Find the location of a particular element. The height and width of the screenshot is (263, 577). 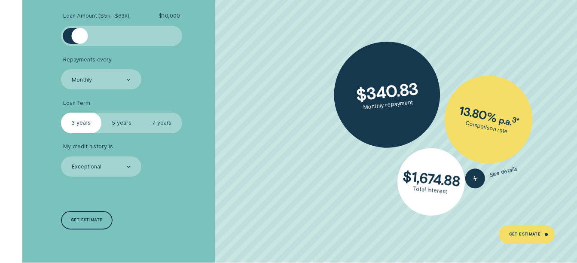

div: Exceptional is located at coordinates (86, 167).